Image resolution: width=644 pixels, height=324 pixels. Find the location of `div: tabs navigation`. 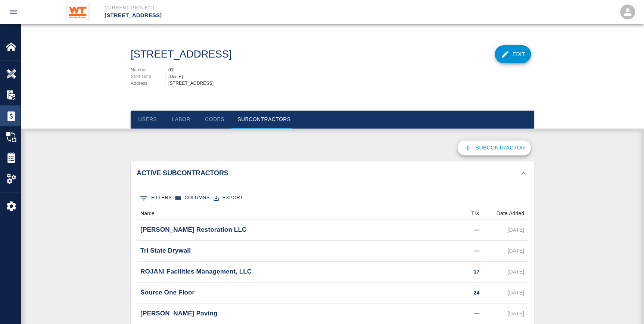

div: tabs navigation is located at coordinates (332, 120).